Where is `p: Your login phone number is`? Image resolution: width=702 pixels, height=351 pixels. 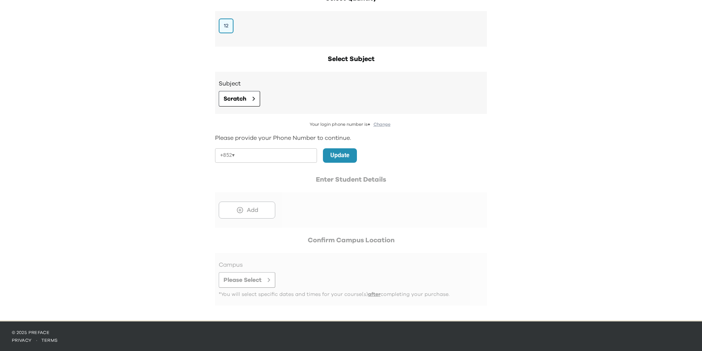 p: Your login phone number is is located at coordinates (351, 124).